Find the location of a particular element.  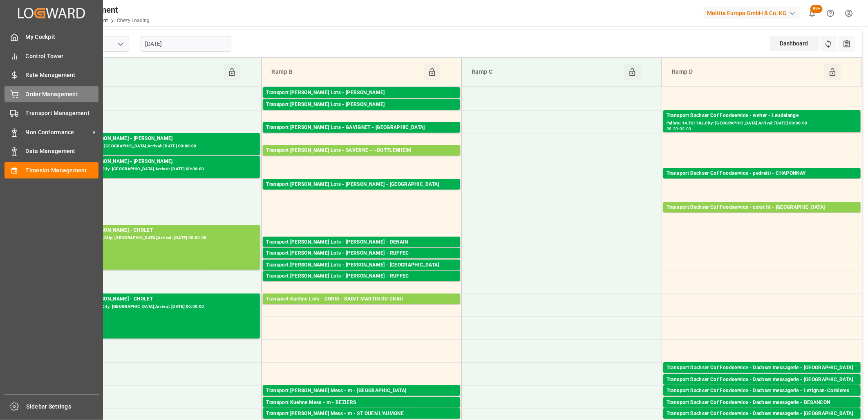

span: Control Tower is located at coordinates (62, 56).